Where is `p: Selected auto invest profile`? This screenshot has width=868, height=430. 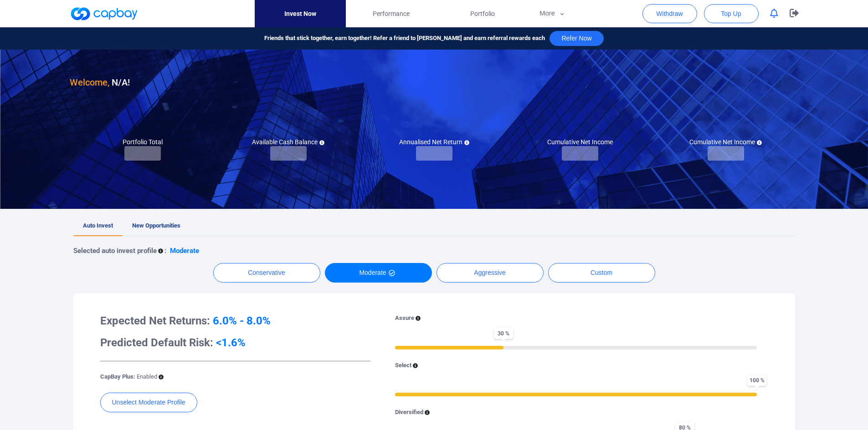
p: Selected auto invest profile is located at coordinates (114, 251).